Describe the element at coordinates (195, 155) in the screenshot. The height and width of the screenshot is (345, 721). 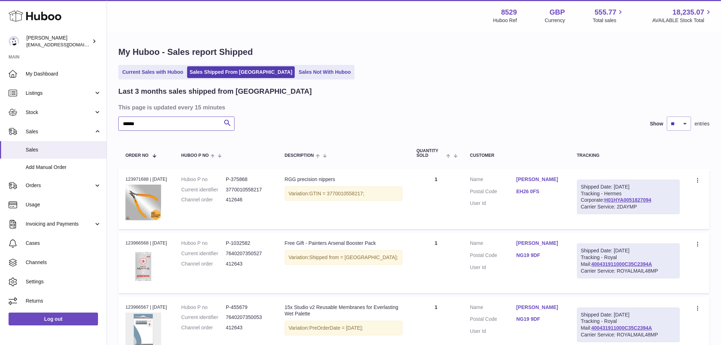
I see `span: Huboo P no` at that location.